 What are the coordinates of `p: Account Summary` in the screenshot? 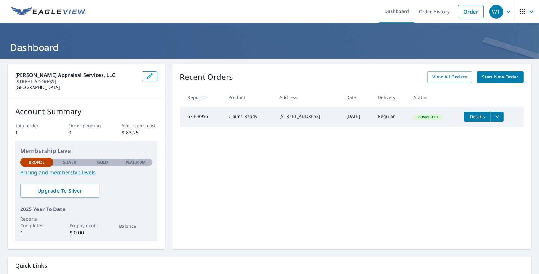 It's located at (86, 111).